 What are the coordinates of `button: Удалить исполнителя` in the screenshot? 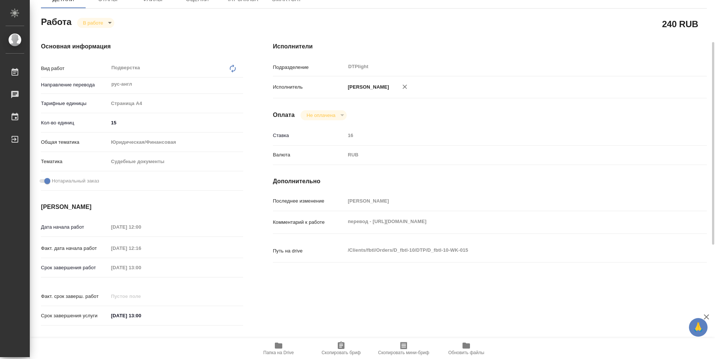 It's located at (405, 87).